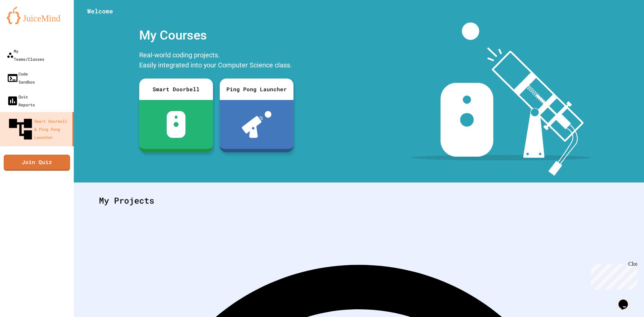 The width and height of the screenshot is (644, 317). Describe the element at coordinates (176, 124) in the screenshot. I see `img: sdb-white.svg` at that location.